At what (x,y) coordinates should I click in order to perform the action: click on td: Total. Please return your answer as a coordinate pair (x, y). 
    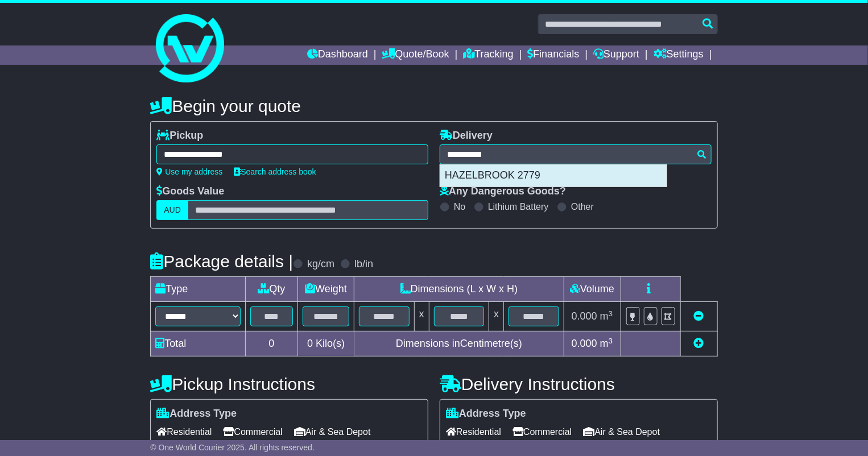
    Looking at the image, I should click on (198, 344).